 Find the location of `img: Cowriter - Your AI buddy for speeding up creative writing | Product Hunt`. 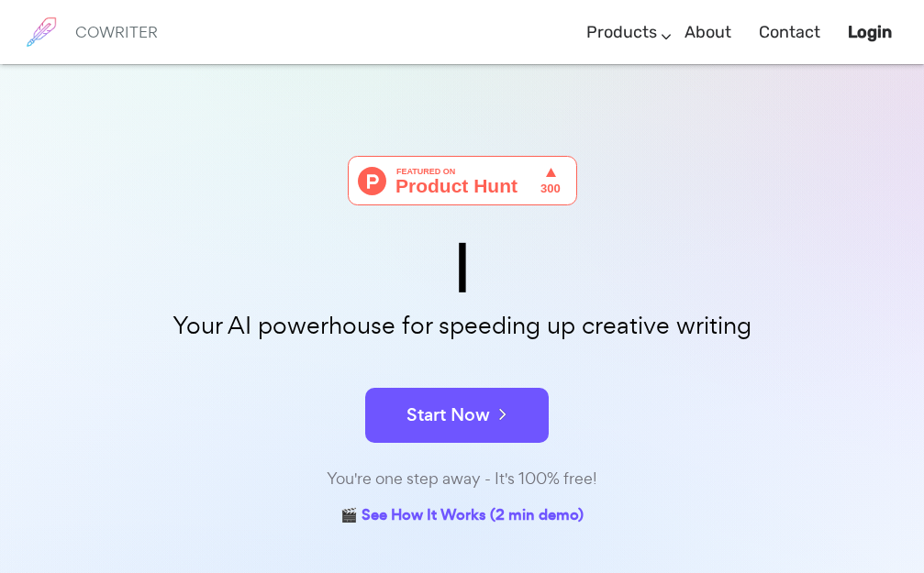

img: Cowriter - Your AI buddy for speeding up creative writing | Product Hunt is located at coordinates (462, 181).